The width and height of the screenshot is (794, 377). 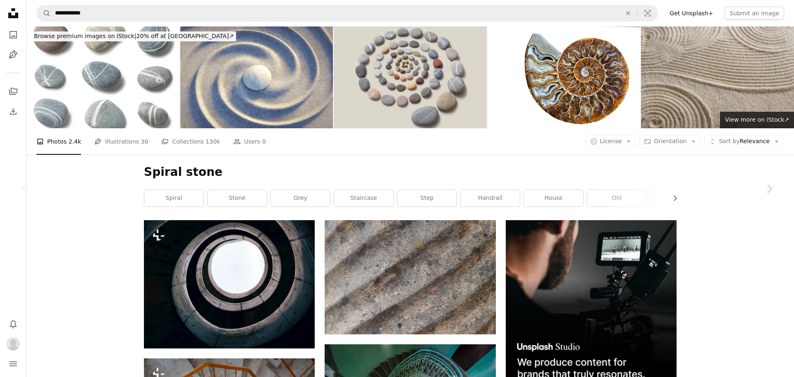 I want to click on a: up, so click(x=680, y=198).